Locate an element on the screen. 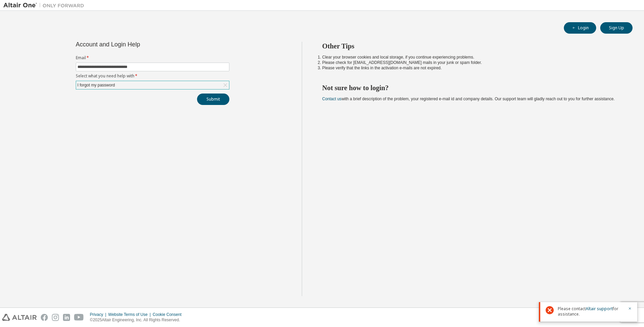 The image size is (644, 327). div: Account and Login Help is located at coordinates (137, 45).